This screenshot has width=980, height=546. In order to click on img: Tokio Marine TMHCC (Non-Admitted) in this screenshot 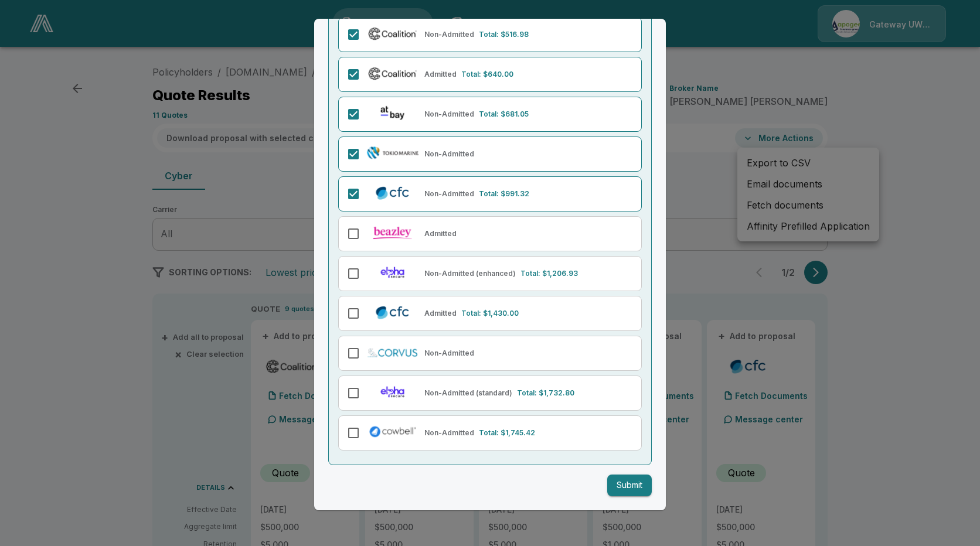, I will do `click(392, 153)`.